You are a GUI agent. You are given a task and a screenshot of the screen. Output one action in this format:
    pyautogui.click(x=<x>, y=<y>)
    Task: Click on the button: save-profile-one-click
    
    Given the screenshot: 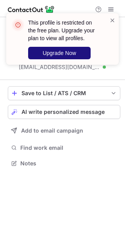 What is the action you would take?
    pyautogui.click(x=64, y=93)
    